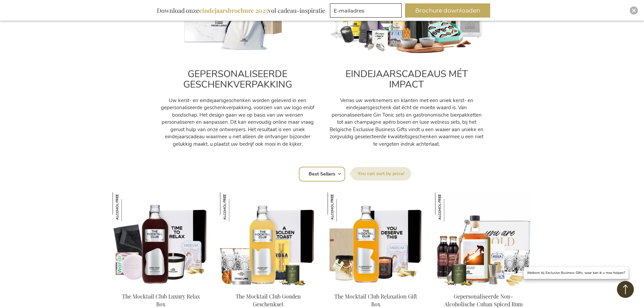 The width and height of the screenshot is (644, 308). Describe the element at coordinates (634, 11) in the screenshot. I see `div: Close` at that location.